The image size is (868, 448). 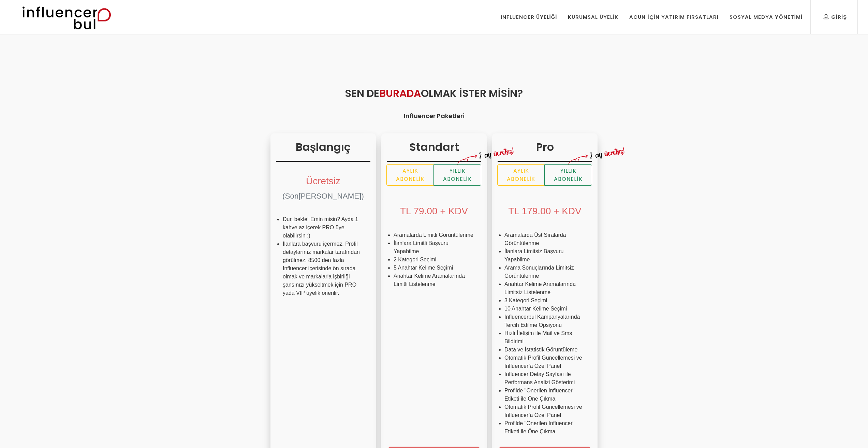 I want to click on li: 10 Anahtar Kelime Seçimi, so click(x=544, y=309).